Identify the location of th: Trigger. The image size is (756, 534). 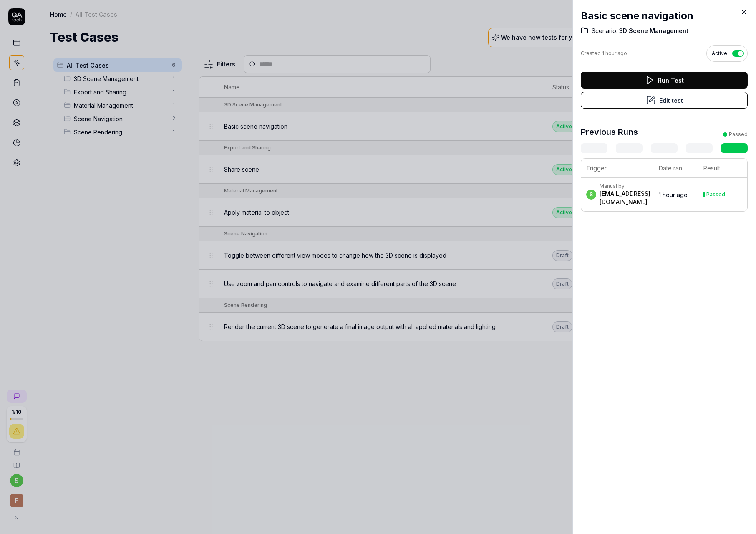
(618, 168).